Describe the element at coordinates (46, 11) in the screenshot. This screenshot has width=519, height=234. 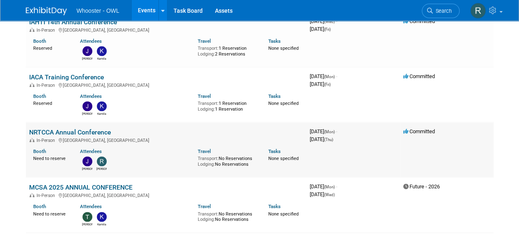
I see `img: ExhibitDay` at that location.